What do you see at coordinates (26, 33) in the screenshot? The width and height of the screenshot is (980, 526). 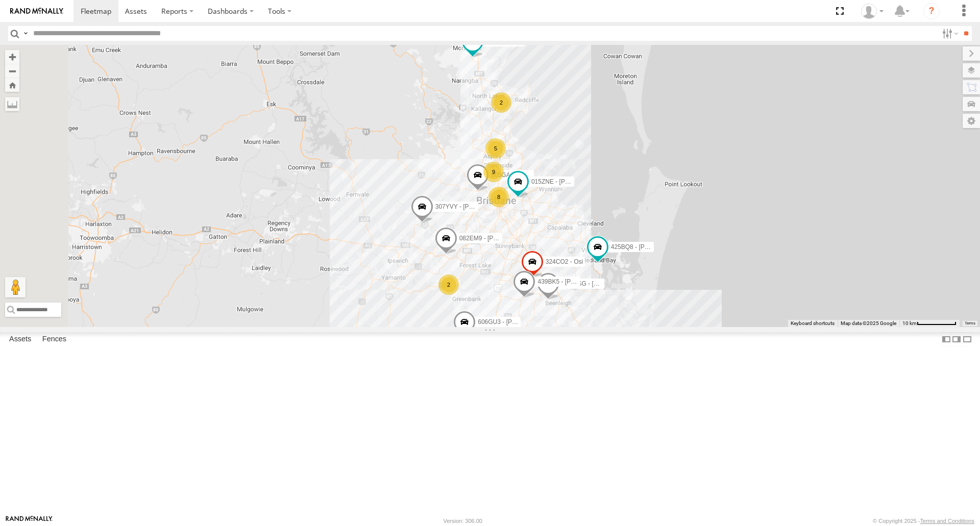 I see `label: Search Query` at bounding box center [26, 33].